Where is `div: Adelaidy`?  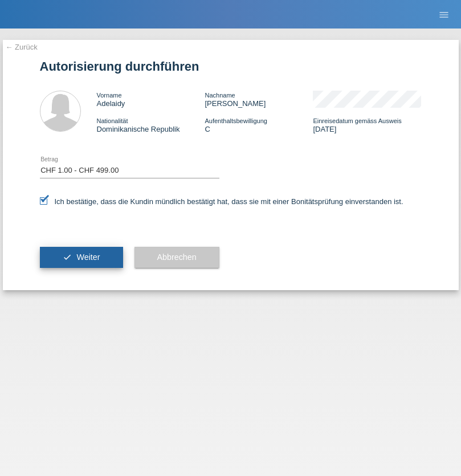 div: Adelaidy is located at coordinates (151, 99).